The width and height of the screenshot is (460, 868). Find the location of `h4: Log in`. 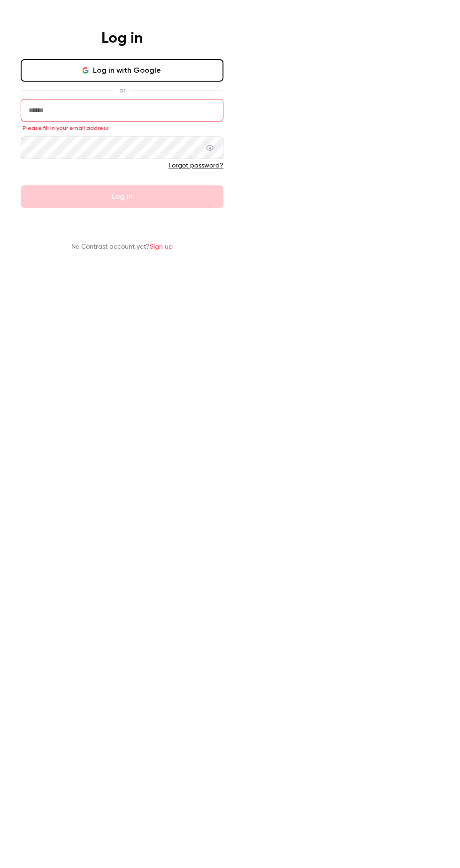

h4: Log in is located at coordinates (122, 38).